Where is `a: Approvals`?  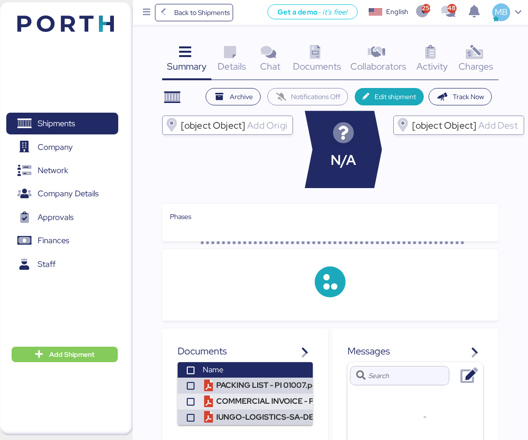
a: Approvals is located at coordinates (62, 217).